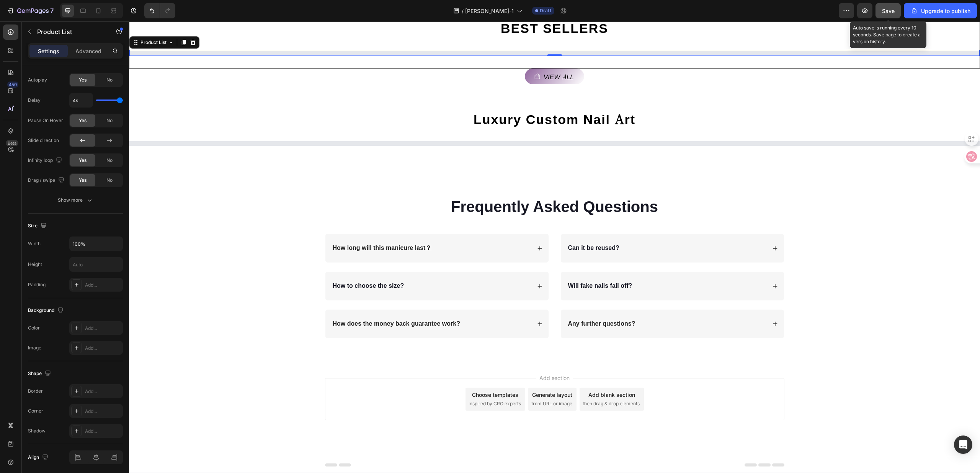 This screenshot has height=473, width=980. I want to click on div: Add blank section, so click(483, 373).